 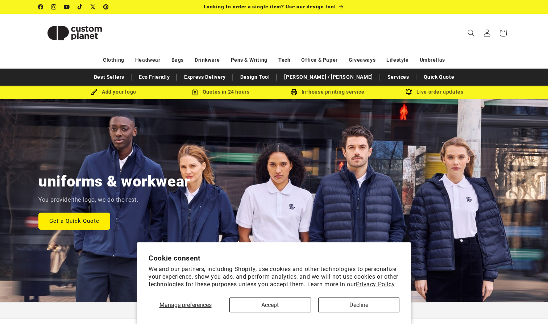 I want to click on a: Umbrellas, so click(x=432, y=60).